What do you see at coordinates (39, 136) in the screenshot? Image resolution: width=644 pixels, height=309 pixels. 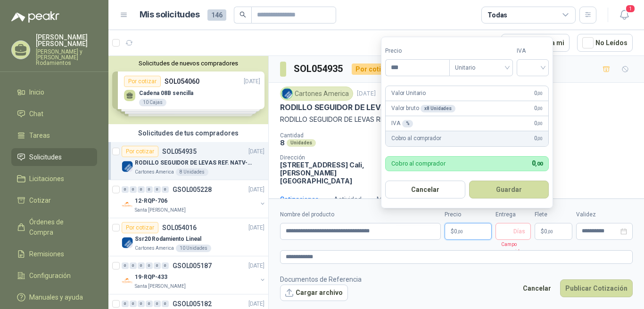 I see `span: Tareas` at bounding box center [39, 136].